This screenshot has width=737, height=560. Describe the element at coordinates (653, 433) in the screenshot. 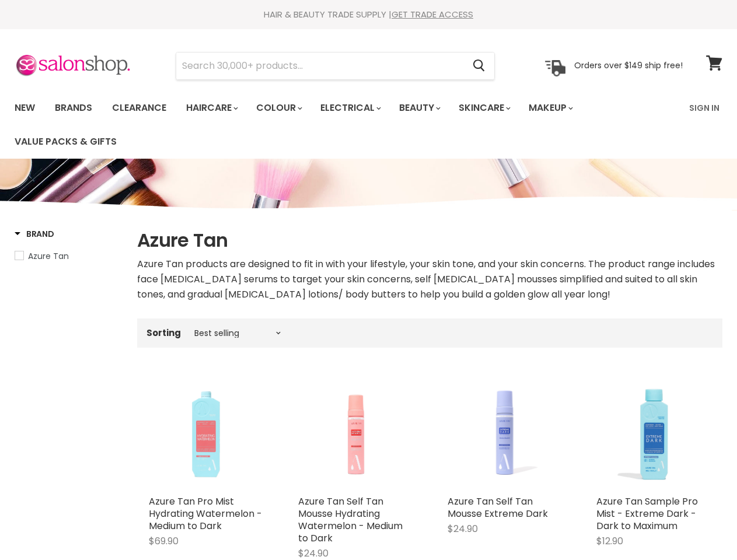

I see `img: Azure Tan Sample Pro Mist - Extreme Dark - Dark to Maximum` at that location.